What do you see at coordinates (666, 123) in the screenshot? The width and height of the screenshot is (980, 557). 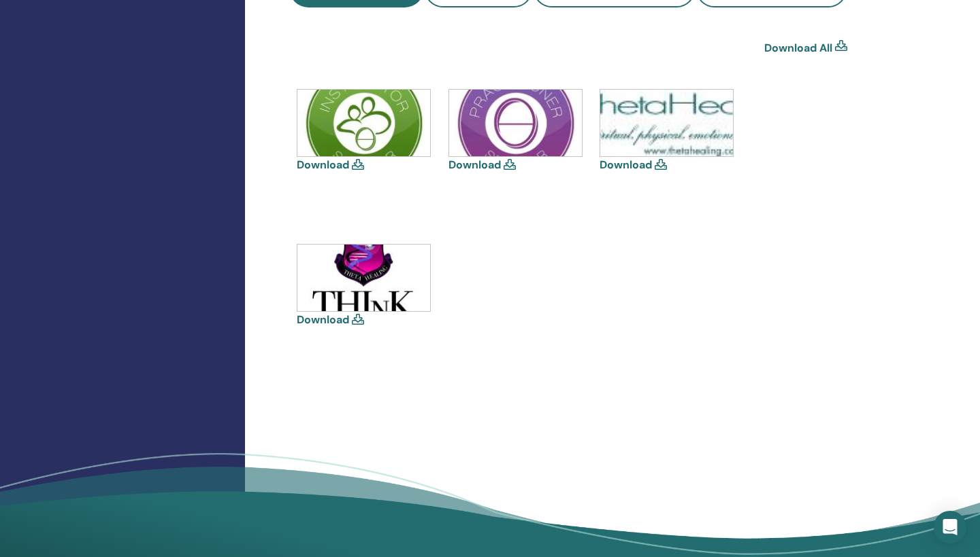 I see `img: thetahealing-logo-a-copy.jpg` at bounding box center [666, 123].